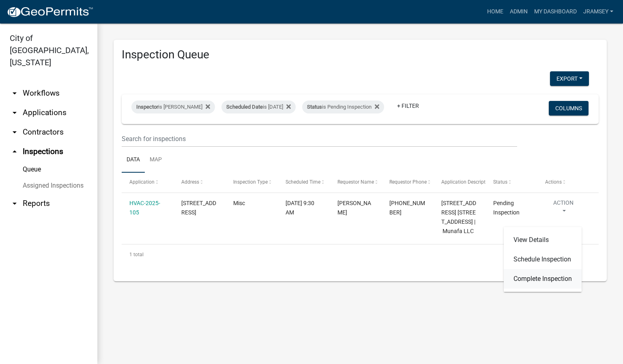 The height and width of the screenshot is (364, 623). Describe the element at coordinates (467, 182) in the screenshot. I see `span: Application Description` at that location.